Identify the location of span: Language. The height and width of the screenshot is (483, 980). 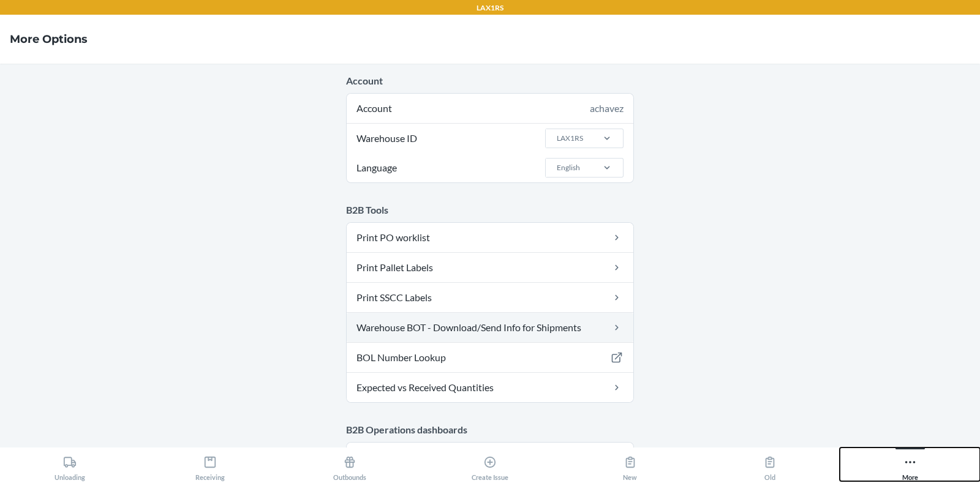
(377, 168).